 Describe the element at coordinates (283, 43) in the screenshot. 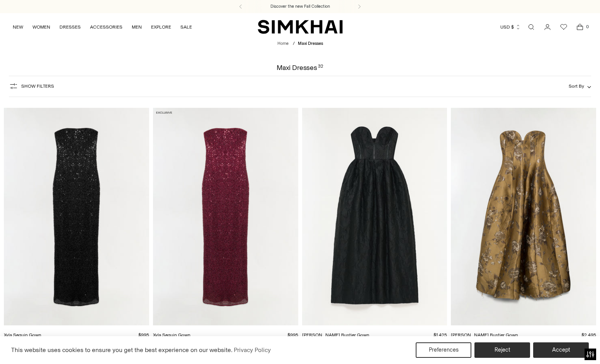

I see `a: Home` at that location.